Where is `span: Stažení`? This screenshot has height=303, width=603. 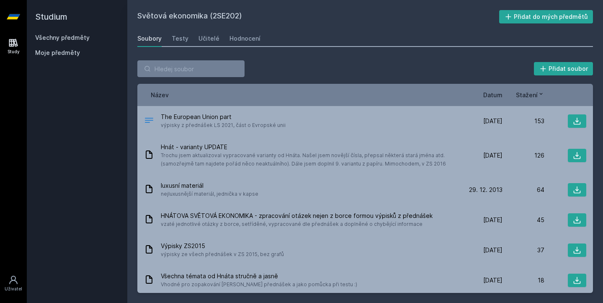 span: Stažení is located at coordinates (527, 95).